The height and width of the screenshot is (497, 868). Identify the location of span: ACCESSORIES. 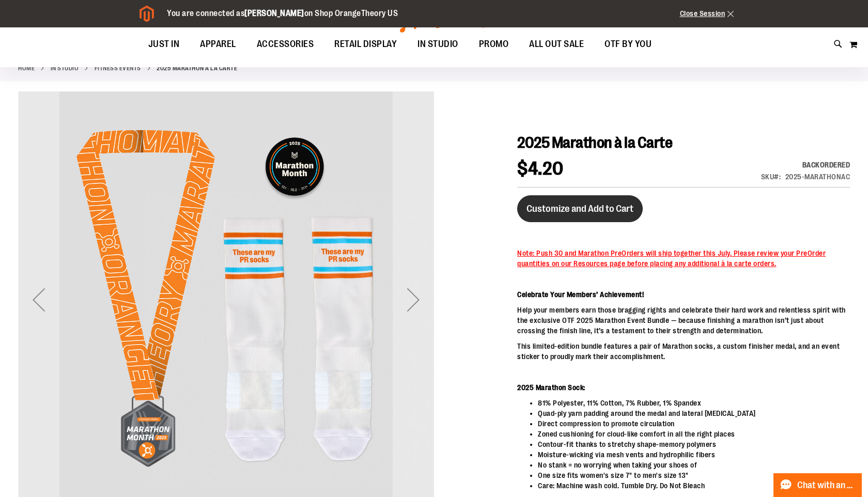
(285, 44).